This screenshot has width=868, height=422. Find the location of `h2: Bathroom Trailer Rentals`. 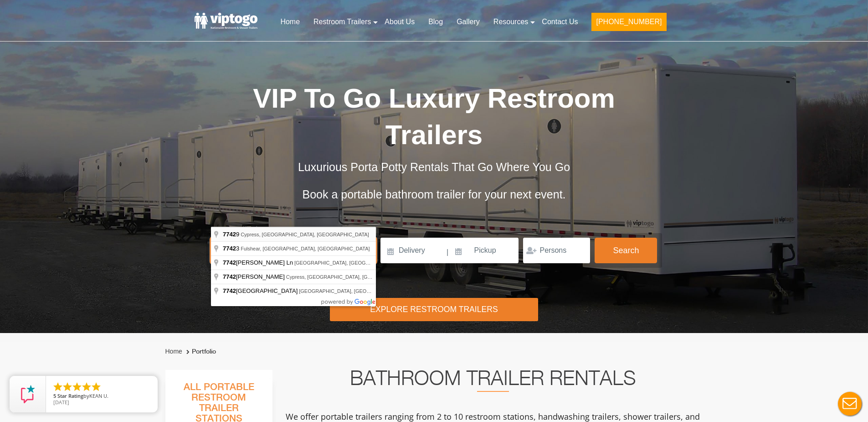

h2: Bathroom Trailer Rentals is located at coordinates (493, 381).